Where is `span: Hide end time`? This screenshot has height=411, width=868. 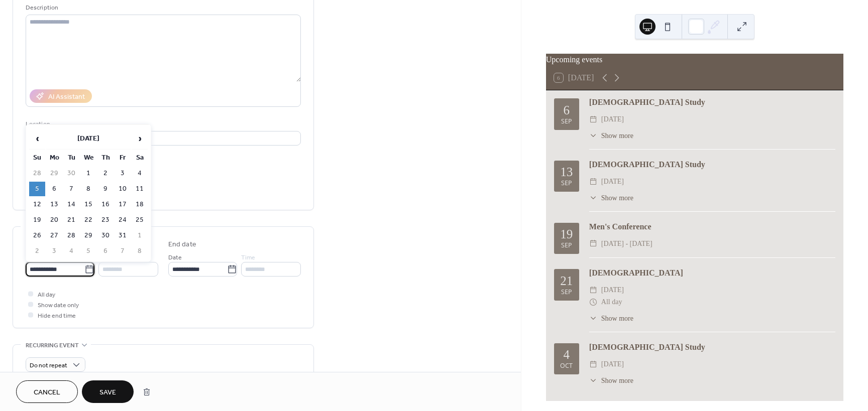
span: Hide end time is located at coordinates (57, 316).